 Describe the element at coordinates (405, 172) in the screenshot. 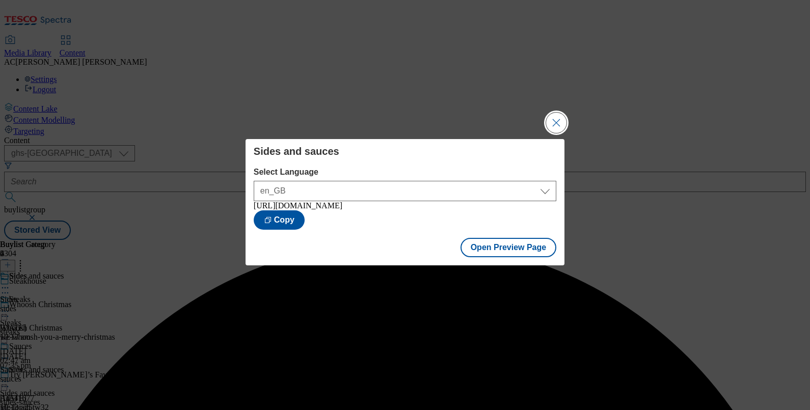

I see `label: Select Language` at that location.